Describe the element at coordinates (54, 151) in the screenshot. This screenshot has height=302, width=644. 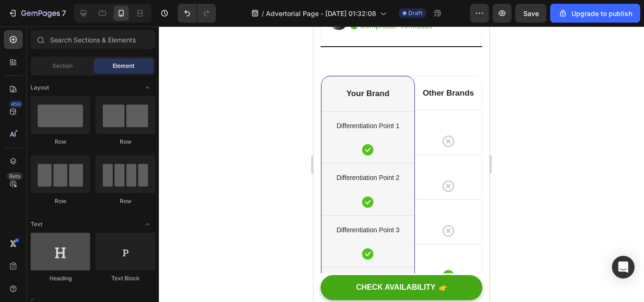
I see `p: Differentiation Point 2` at that location.